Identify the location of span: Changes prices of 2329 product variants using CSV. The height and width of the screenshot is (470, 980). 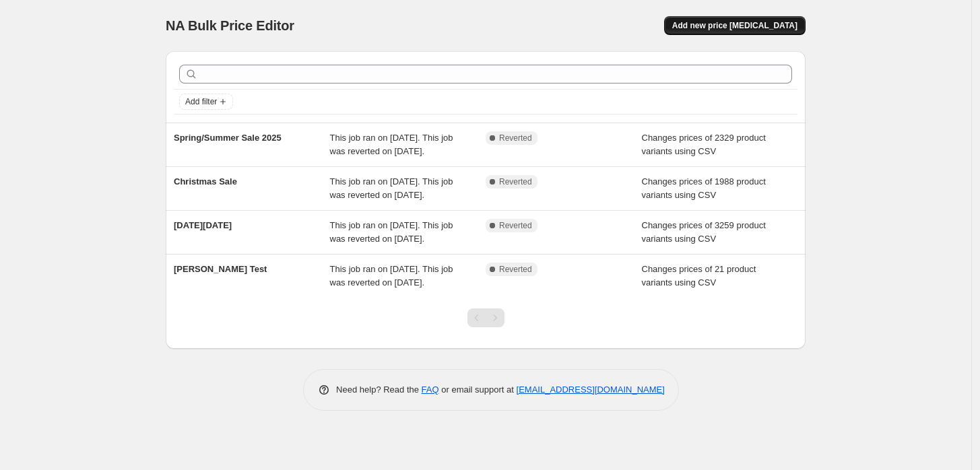
(704, 144).